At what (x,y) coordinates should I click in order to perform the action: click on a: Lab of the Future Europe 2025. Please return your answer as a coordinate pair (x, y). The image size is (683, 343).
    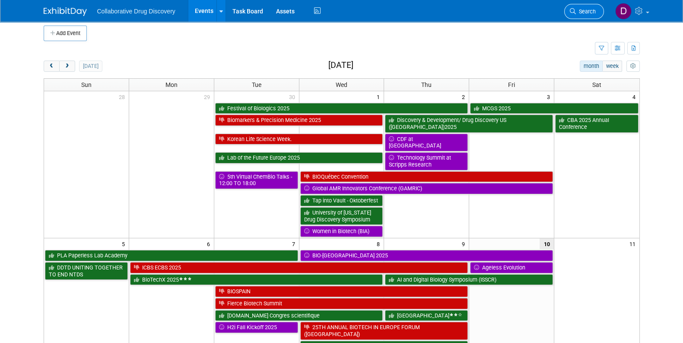
    Looking at the image, I should click on (299, 158).